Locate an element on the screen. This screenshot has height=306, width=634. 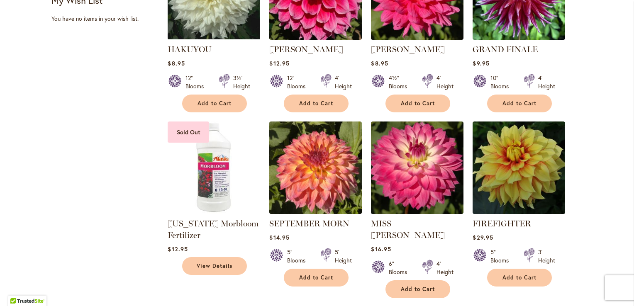
a: SEPTEMBER MORN is located at coordinates (309, 224).